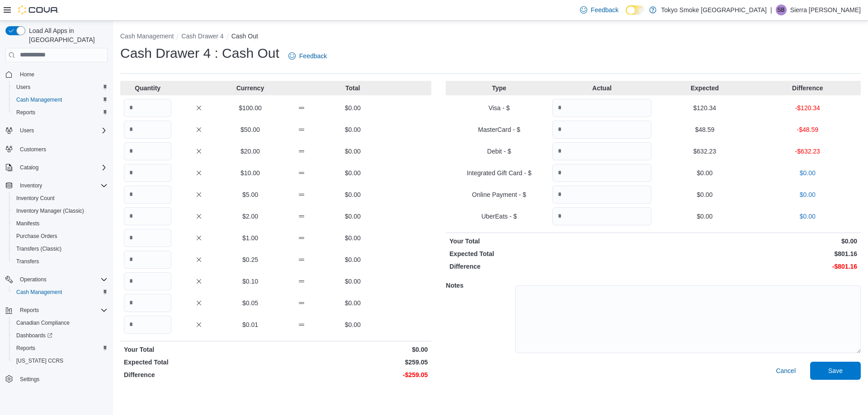  What do you see at coordinates (60, 292) in the screenshot?
I see `button: Cash Management` at bounding box center [60, 292].